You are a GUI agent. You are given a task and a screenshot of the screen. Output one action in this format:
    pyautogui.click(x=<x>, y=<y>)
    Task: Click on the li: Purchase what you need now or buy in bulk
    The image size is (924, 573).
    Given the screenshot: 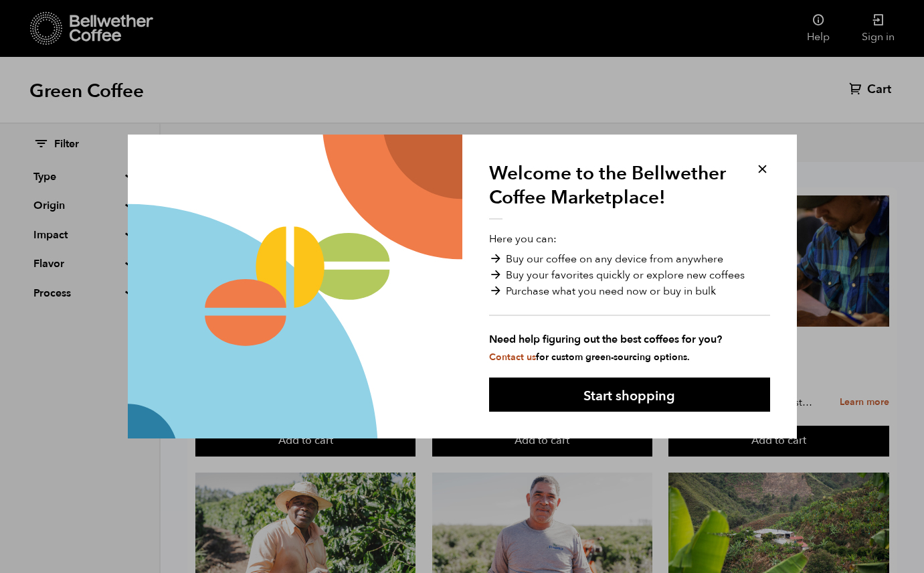 What is the action you would take?
    pyautogui.click(x=630, y=291)
    